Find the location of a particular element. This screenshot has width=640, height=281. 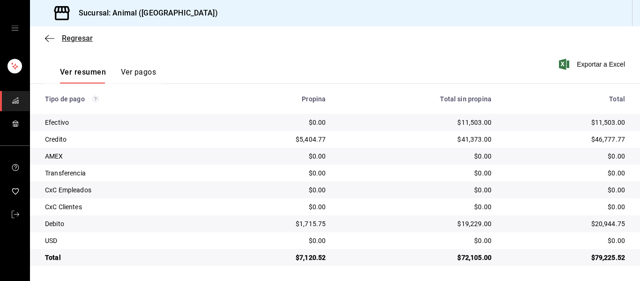

div: $7,120.52 is located at coordinates (277, 257).